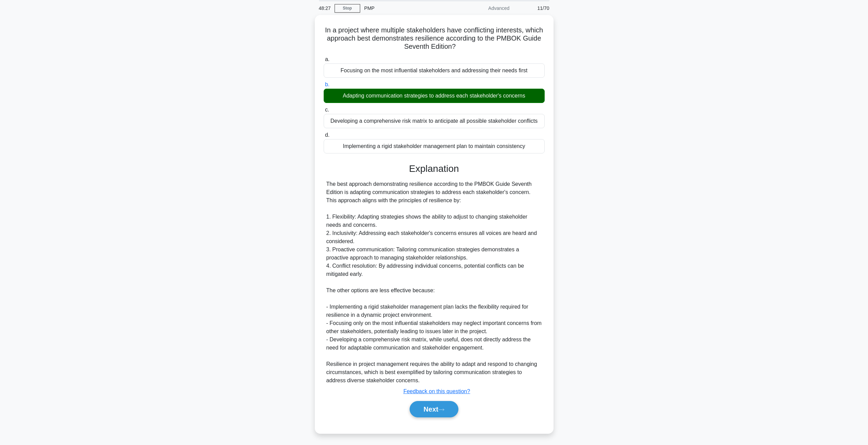  I want to click on button: Next, so click(434, 409).